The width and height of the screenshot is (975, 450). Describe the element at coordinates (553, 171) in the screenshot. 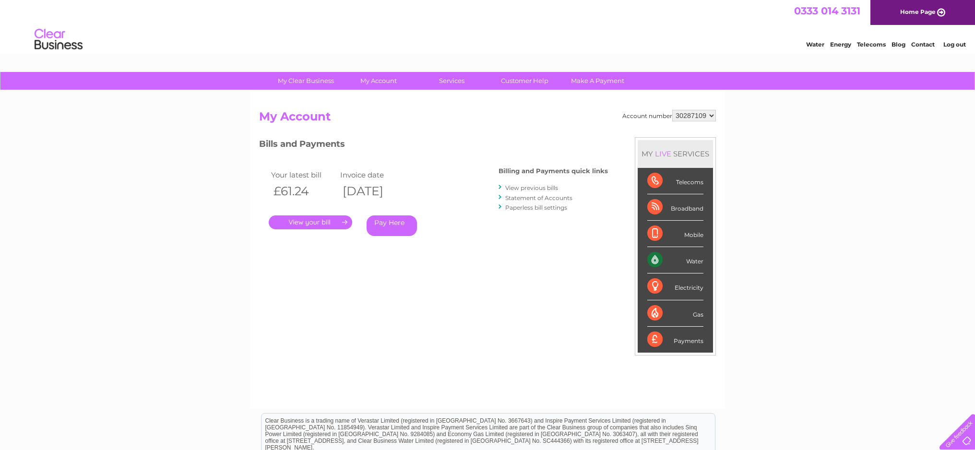

I see `h4: Billing and Payments quick links` at that location.